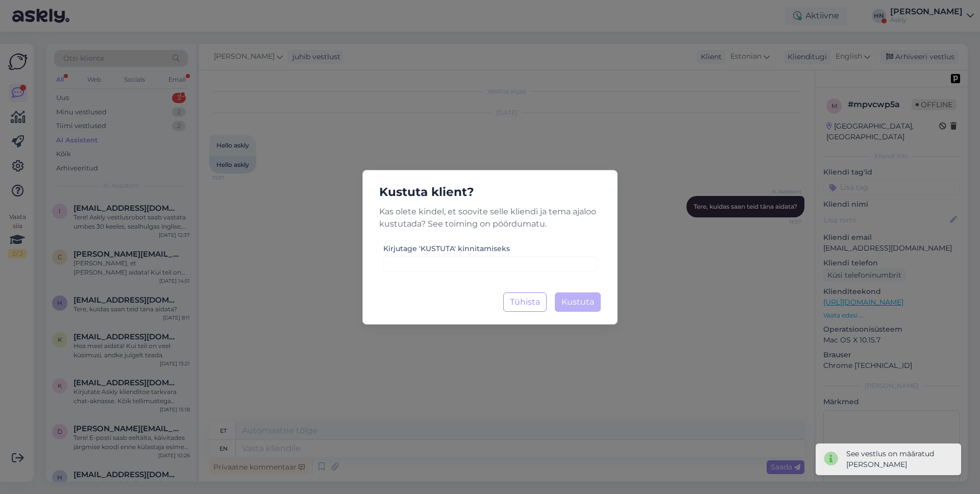 This screenshot has height=494, width=980. What do you see at coordinates (525, 302) in the screenshot?
I see `button: Tühista` at bounding box center [525, 302].